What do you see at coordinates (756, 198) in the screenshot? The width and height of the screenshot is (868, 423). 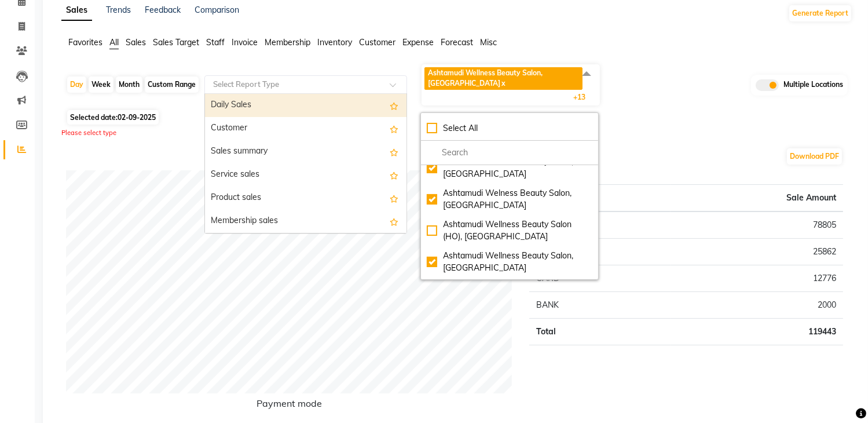 I see `th: Sale Amount` at bounding box center [756, 198].